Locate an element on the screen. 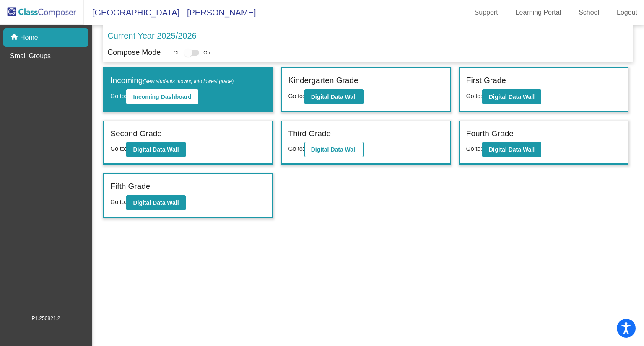 This screenshot has width=644, height=346. span: On is located at coordinates (207, 53).